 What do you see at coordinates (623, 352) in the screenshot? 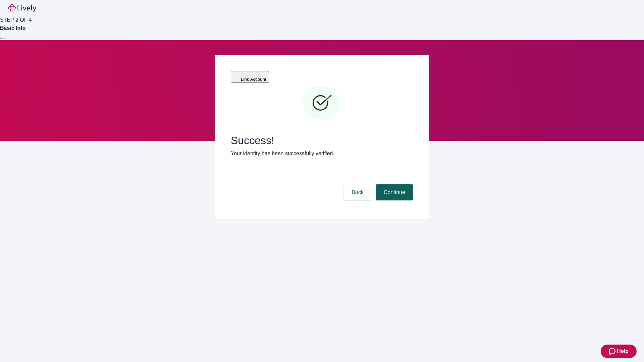
I see `span: Help` at bounding box center [623, 352].